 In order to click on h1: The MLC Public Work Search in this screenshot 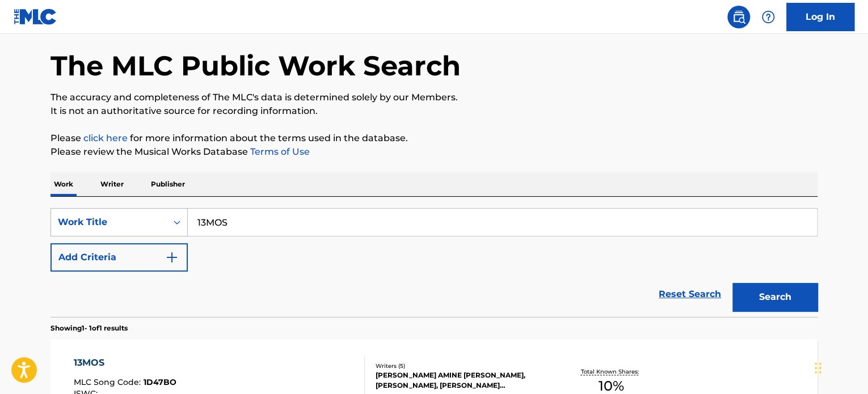, I will do `click(255, 66)`.